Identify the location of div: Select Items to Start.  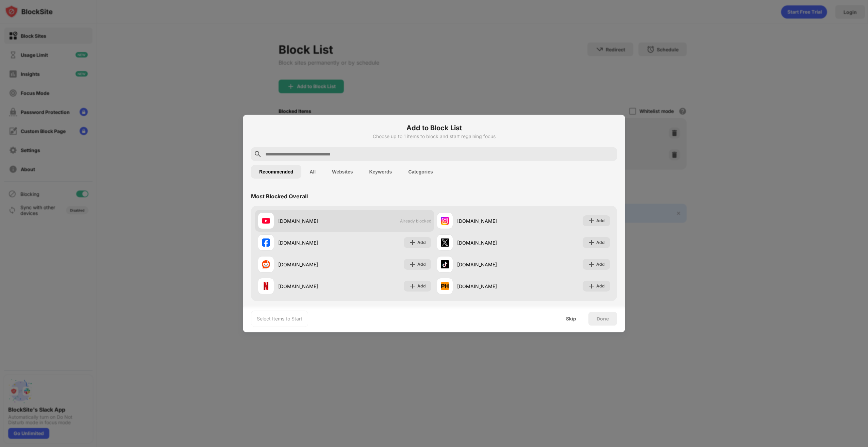
(280, 319).